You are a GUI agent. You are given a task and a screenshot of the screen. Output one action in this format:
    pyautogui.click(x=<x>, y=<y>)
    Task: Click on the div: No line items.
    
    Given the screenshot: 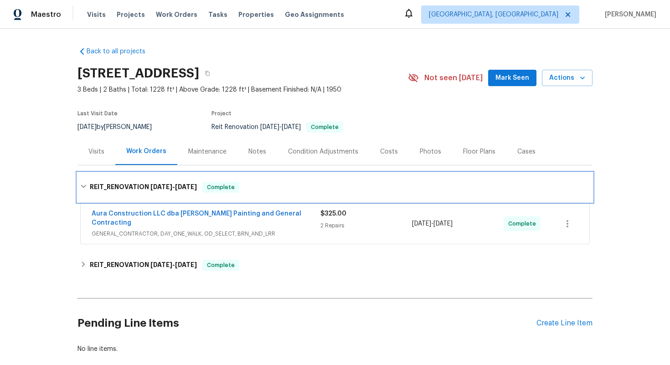 What is the action you would take?
    pyautogui.click(x=335, y=349)
    